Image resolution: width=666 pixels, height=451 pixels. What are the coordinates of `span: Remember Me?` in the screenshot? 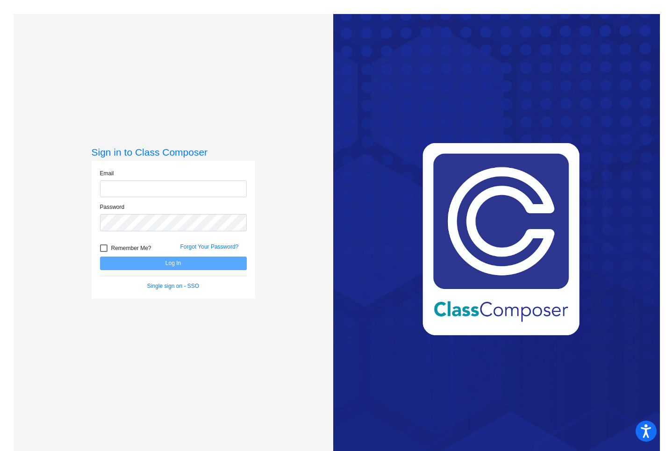 It's located at (131, 248).